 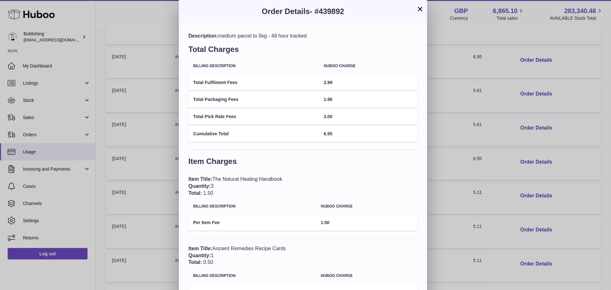 What do you see at coordinates (328, 116) in the screenshot?
I see `span: 2.00` at bounding box center [328, 116].